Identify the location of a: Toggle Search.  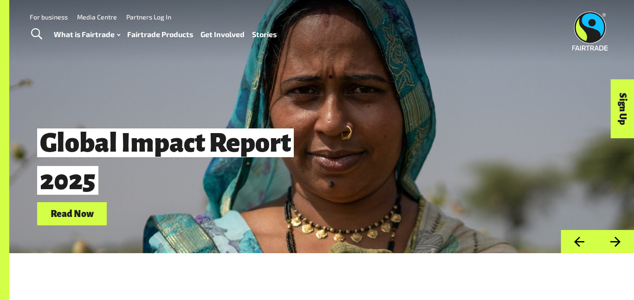
(36, 34).